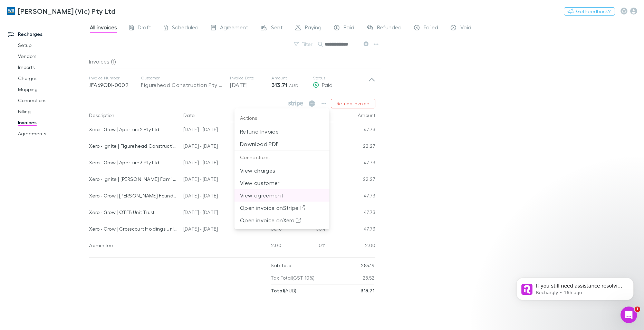 The width and height of the screenshot is (644, 330). Describe the element at coordinates (282, 183) in the screenshot. I see `li: View customer` at that location.